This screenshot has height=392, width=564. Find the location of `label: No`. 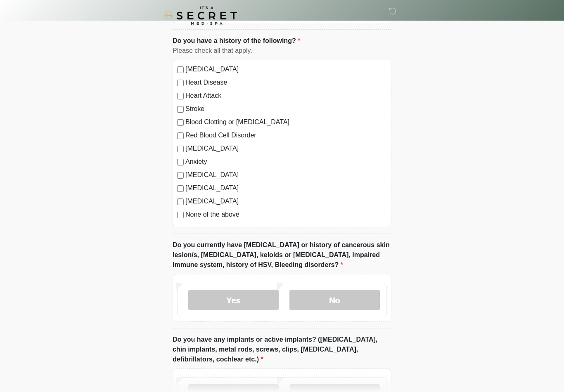

label: No is located at coordinates (335, 300).